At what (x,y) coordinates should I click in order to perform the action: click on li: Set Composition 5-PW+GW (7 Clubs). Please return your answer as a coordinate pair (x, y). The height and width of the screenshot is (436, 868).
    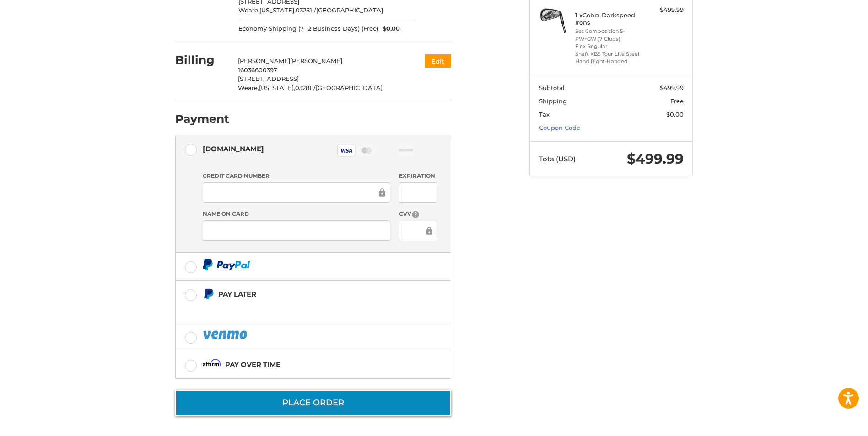
    Looking at the image, I should click on (610, 35).